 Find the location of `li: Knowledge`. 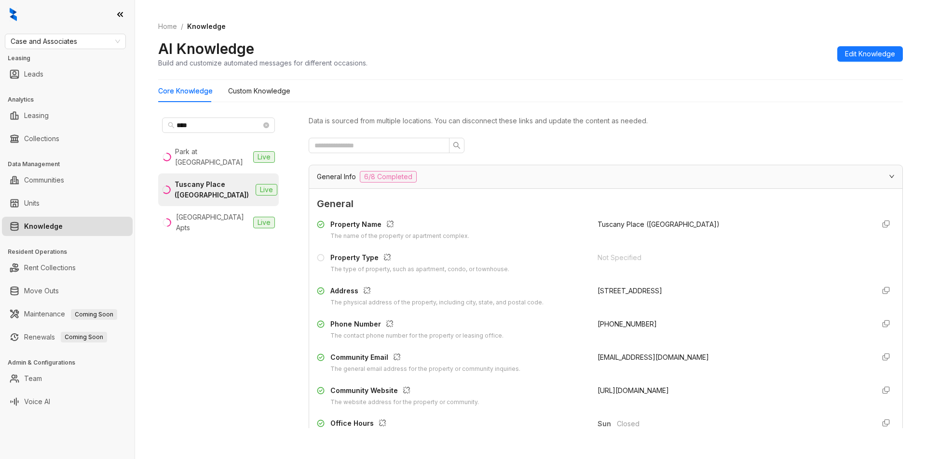

li: Knowledge is located at coordinates (67, 227).